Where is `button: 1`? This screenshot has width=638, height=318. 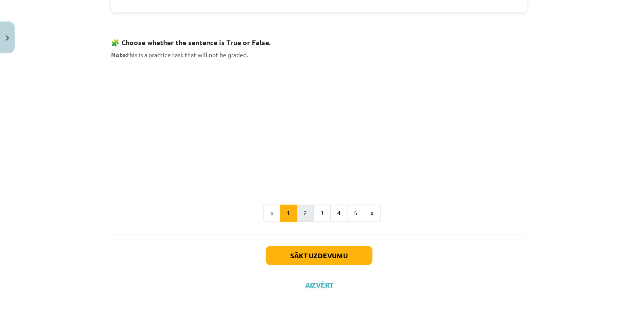
button: 1 is located at coordinates (288, 213).